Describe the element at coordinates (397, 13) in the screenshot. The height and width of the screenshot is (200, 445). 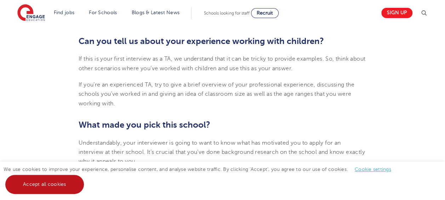
I see `a: Sign up` at that location.